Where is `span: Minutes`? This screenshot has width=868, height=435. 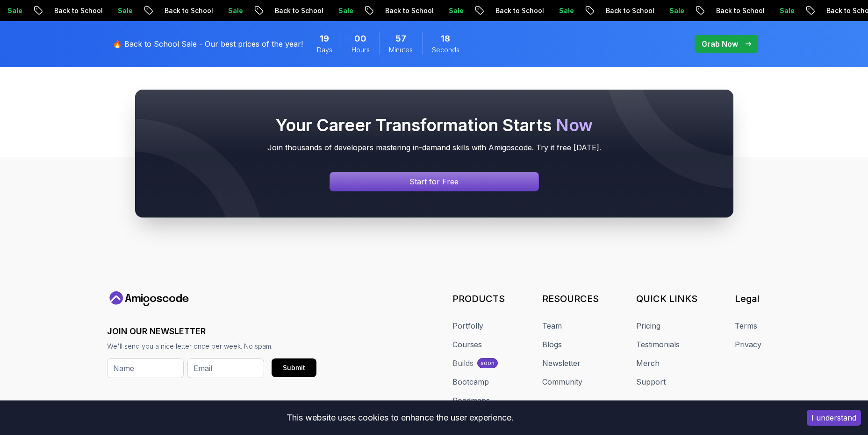
span: Minutes is located at coordinates (401, 50).